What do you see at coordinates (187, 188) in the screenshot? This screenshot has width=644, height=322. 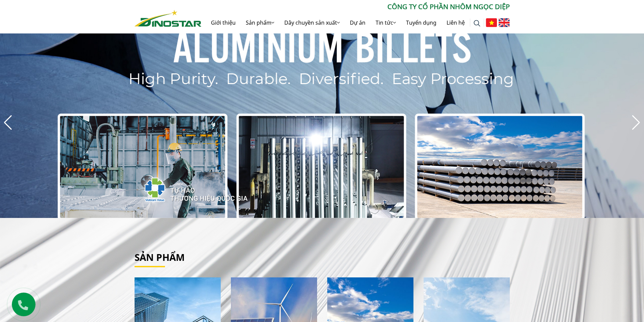 I see `img: thqg` at bounding box center [187, 188].